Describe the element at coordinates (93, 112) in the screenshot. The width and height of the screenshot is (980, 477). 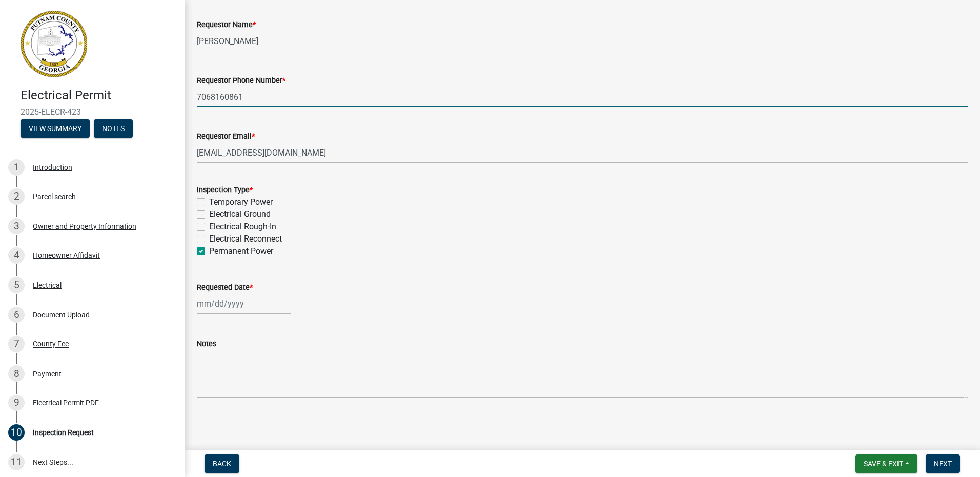
I see `span: 2025-ELECR-423` at that location.